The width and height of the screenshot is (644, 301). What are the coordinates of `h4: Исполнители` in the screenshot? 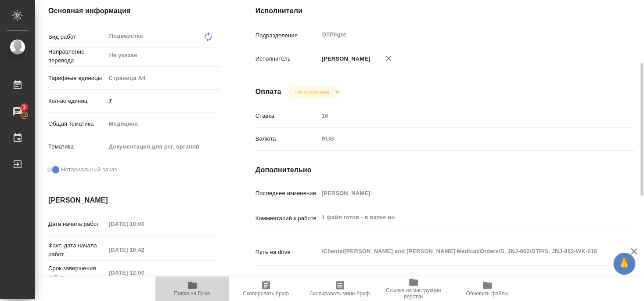 It's located at (445, 11).